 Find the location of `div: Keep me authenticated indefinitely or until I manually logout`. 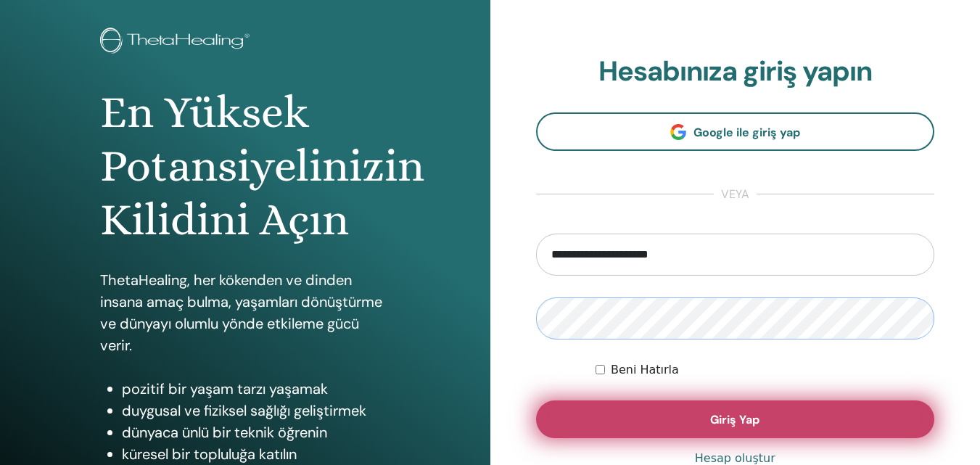

div: Keep me authenticated indefinitely or until I manually logout is located at coordinates (765, 370).